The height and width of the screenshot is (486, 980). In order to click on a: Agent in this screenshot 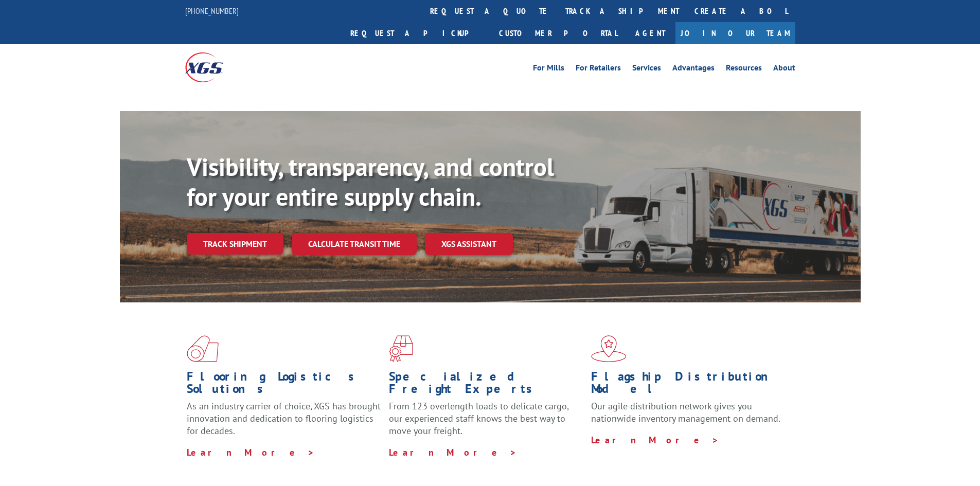, I will do `click(650, 33)`.